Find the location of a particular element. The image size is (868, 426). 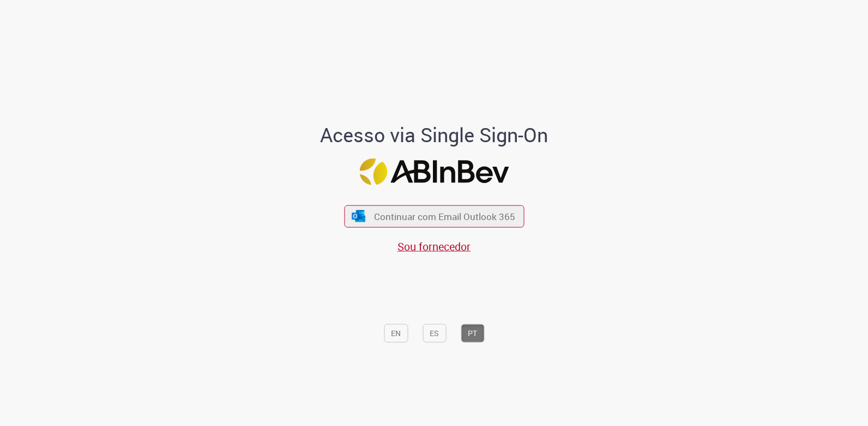

button: ES is located at coordinates (434, 334).